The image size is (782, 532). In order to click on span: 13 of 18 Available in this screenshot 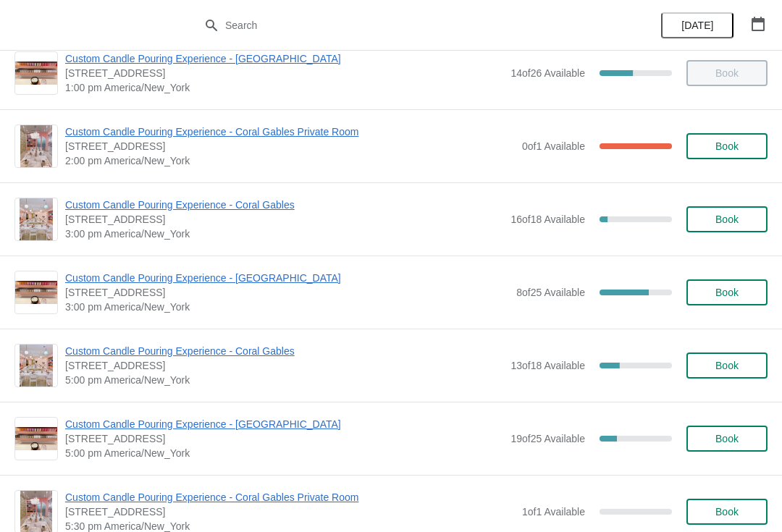, I will do `click(547, 365)`.